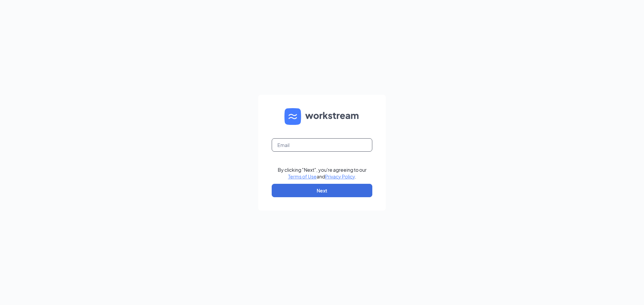 The width and height of the screenshot is (644, 305). I want to click on a: Terms of Use, so click(302, 176).